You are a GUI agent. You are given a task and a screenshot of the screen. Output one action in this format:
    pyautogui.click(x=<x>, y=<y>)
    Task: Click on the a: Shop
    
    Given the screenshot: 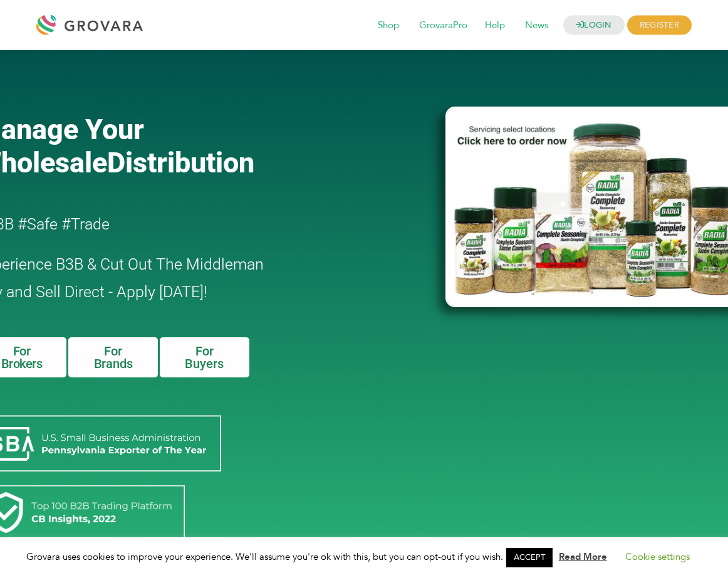 What is the action you would take?
    pyautogui.click(x=389, y=25)
    